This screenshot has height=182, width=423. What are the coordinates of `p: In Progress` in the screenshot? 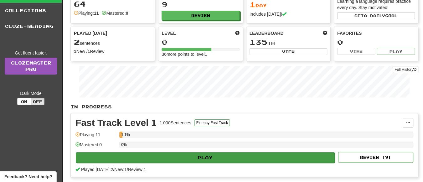 It's located at (244, 107).